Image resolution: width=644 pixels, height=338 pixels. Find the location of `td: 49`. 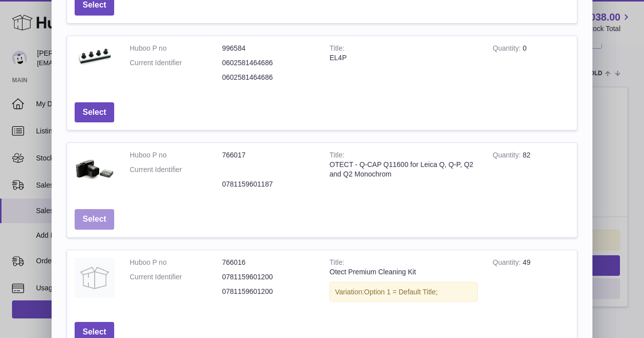

td: 49 is located at coordinates (531, 283).